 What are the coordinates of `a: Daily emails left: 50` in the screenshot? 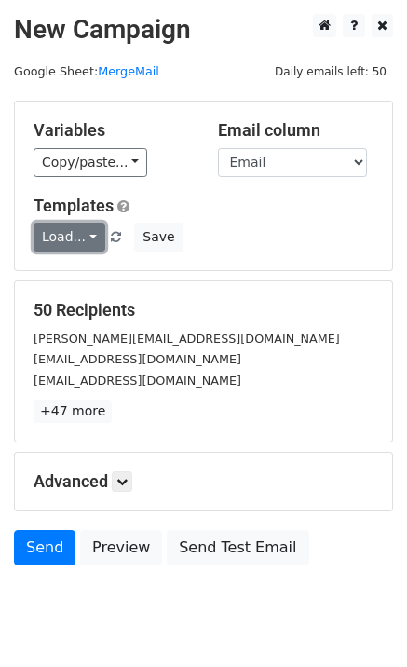 It's located at (331, 71).